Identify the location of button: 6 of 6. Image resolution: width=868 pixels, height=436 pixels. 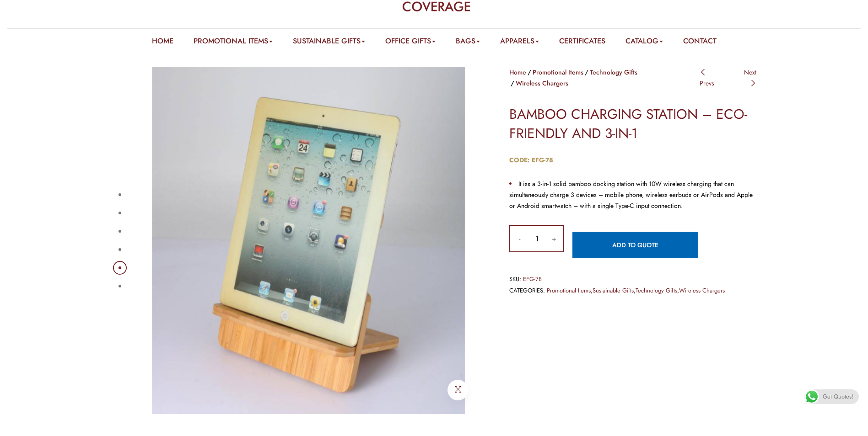
(120, 286).